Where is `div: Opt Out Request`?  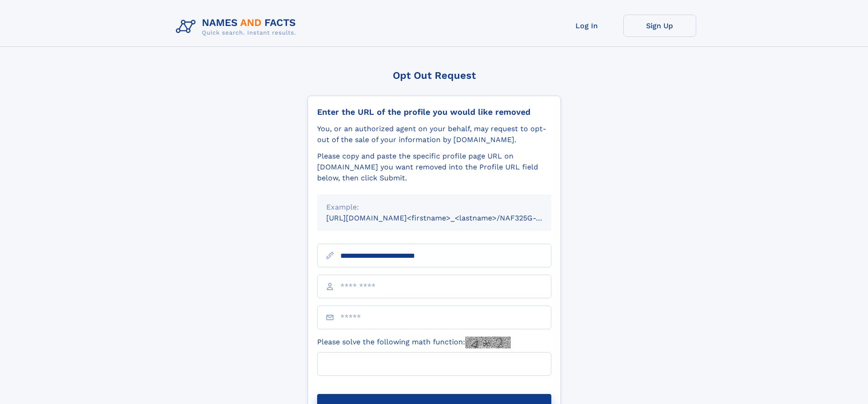
div: Opt Out Request is located at coordinates (434, 75).